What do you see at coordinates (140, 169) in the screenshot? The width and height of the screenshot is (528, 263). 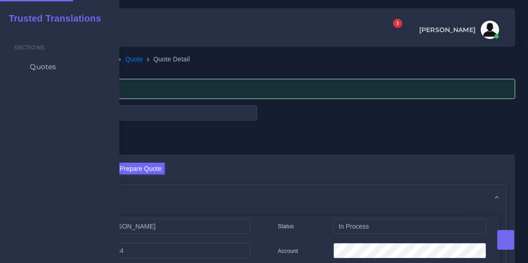 I see `button: Prepare Quote` at bounding box center [140, 169].